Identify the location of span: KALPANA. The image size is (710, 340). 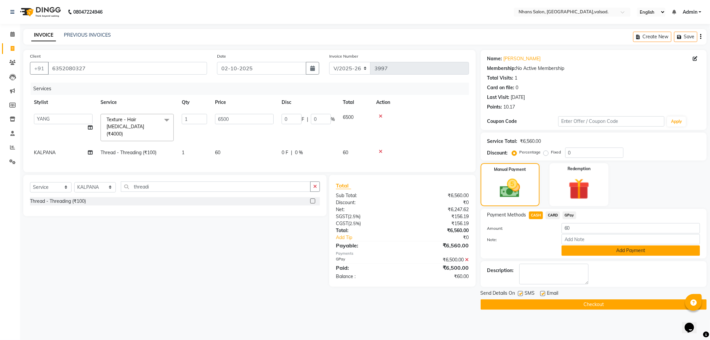
(45, 152).